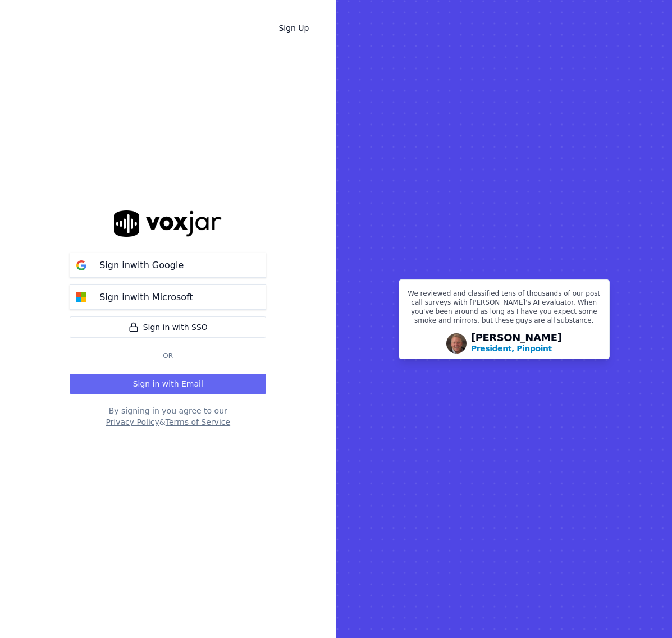 The width and height of the screenshot is (672, 638). What do you see at coordinates (294, 28) in the screenshot?
I see `a: Sign Up` at bounding box center [294, 28].